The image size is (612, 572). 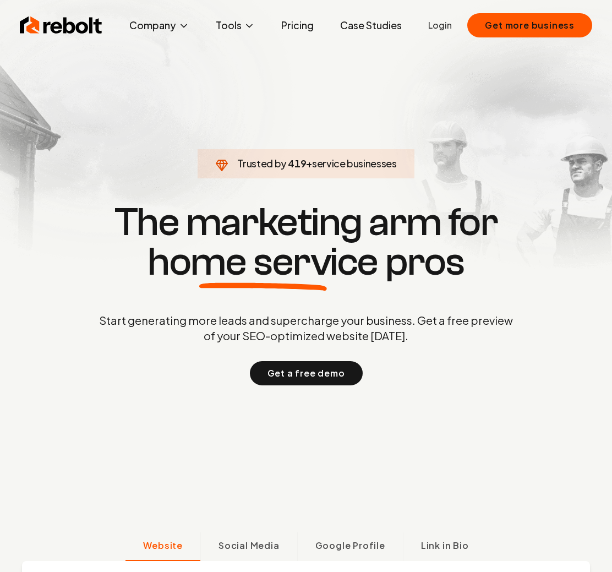 I want to click on button: Tools, so click(x=235, y=25).